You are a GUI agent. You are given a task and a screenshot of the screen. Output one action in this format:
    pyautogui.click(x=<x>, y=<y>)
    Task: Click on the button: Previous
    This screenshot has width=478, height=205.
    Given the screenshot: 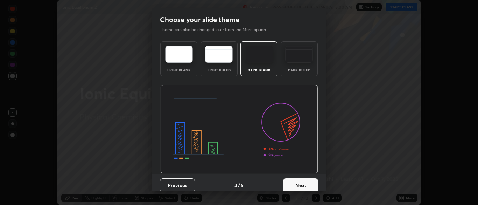 What is the action you would take?
    pyautogui.click(x=178, y=185)
    